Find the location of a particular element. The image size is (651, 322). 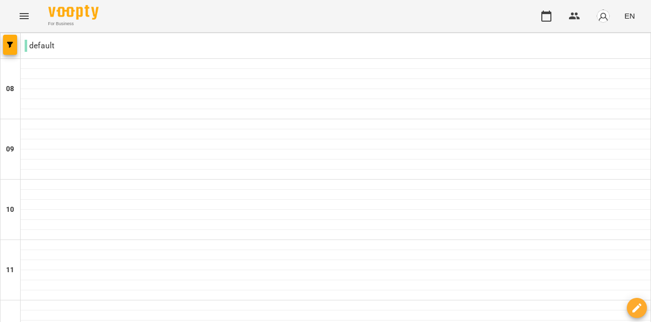

button: Menu is located at coordinates (24, 16).